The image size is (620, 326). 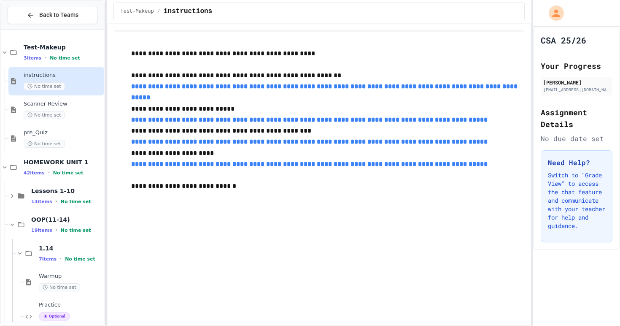 I want to click on div: No due date set, so click(x=577, y=138).